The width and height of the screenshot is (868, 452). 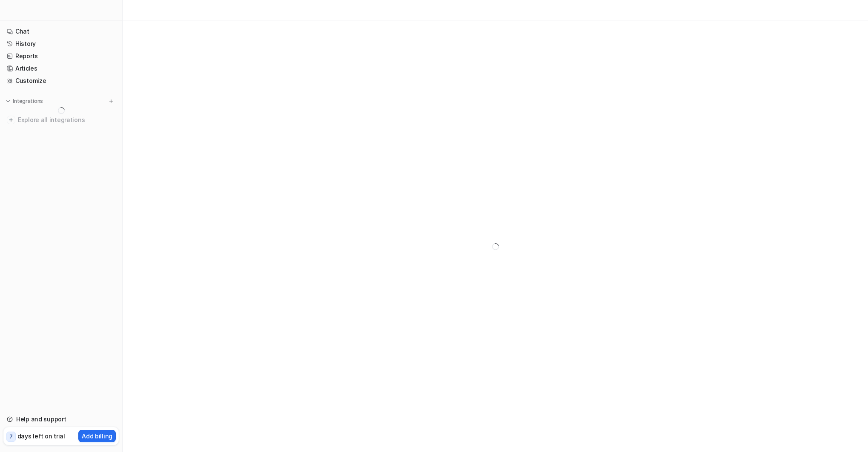 I want to click on a: Customize, so click(x=61, y=81).